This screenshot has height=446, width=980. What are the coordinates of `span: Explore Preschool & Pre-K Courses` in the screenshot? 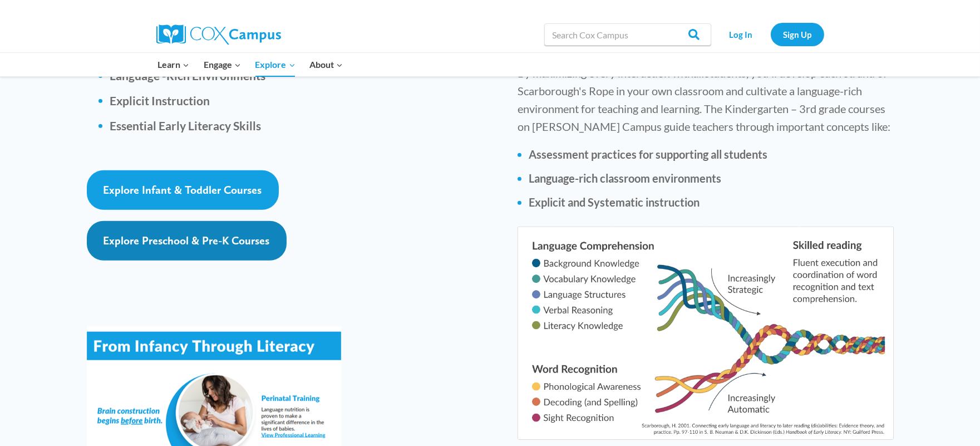 It's located at (187, 241).